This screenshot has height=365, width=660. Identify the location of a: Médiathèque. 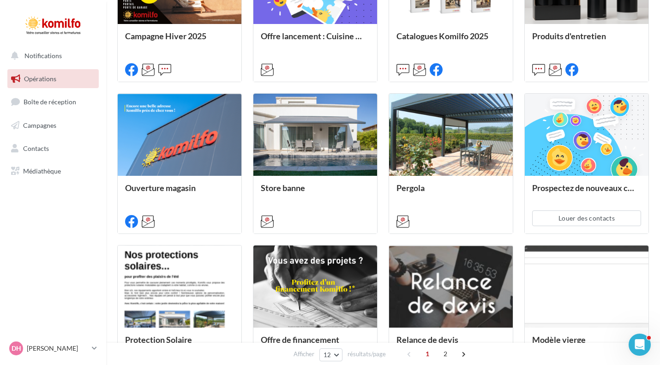
(53, 171).